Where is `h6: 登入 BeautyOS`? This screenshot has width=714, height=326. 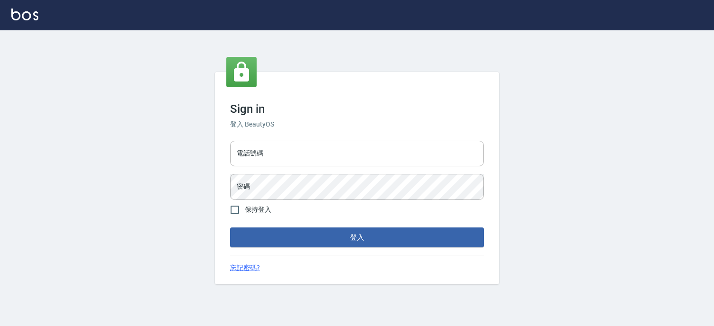 h6: 登入 BeautyOS is located at coordinates (357, 124).